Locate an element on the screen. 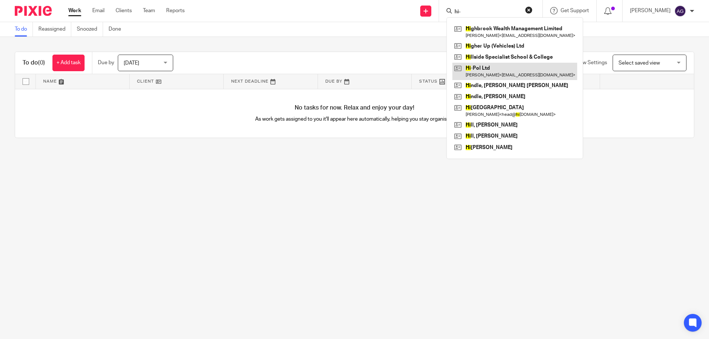  span: Select saved view is located at coordinates (639, 63).